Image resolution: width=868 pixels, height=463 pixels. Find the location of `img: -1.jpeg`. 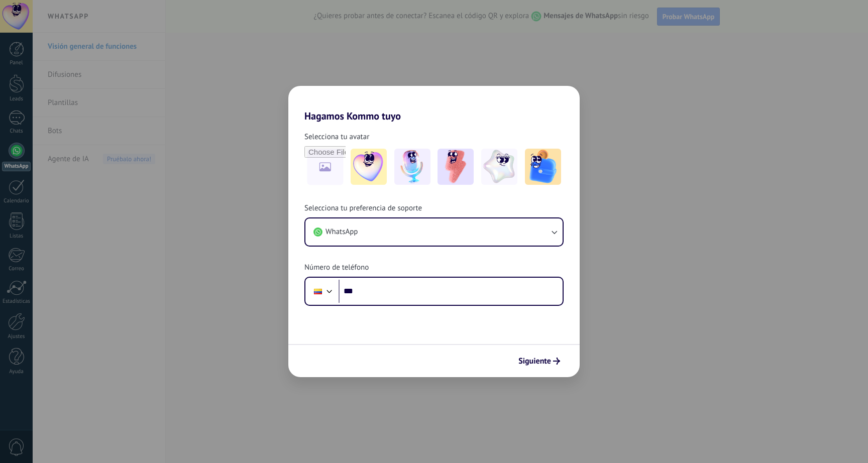

img: -1.jpeg is located at coordinates (369, 167).